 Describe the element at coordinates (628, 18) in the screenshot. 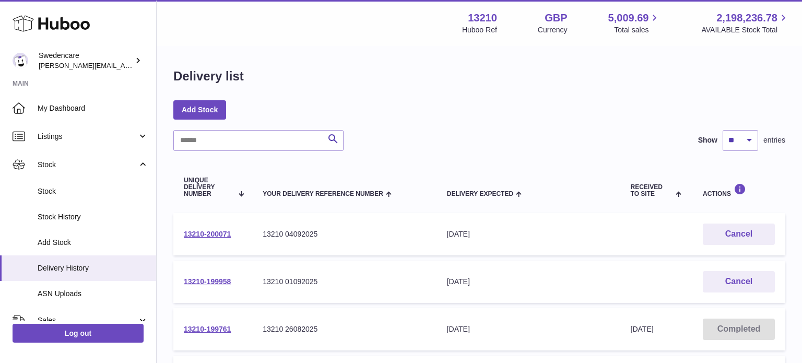

I see `span: 5,009.69` at that location.